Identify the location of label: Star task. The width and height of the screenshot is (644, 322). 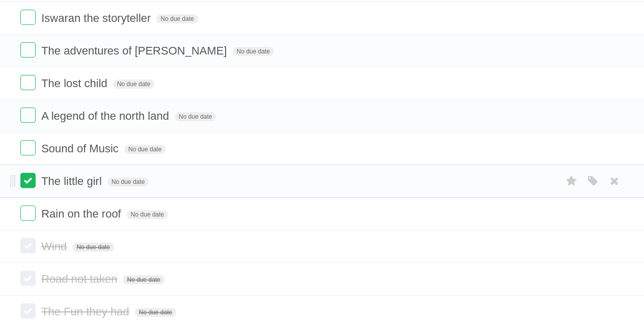
(572, 181).